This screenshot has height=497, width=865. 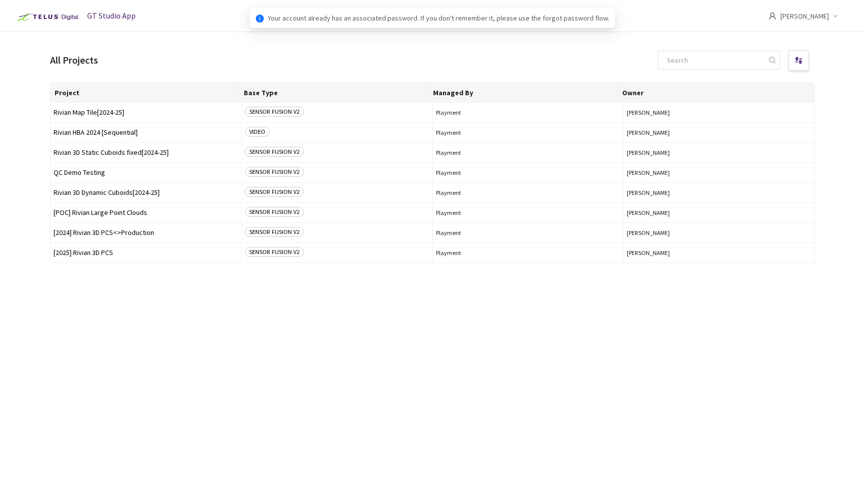 What do you see at coordinates (111, 16) in the screenshot?
I see `span: GT Studio App` at bounding box center [111, 16].